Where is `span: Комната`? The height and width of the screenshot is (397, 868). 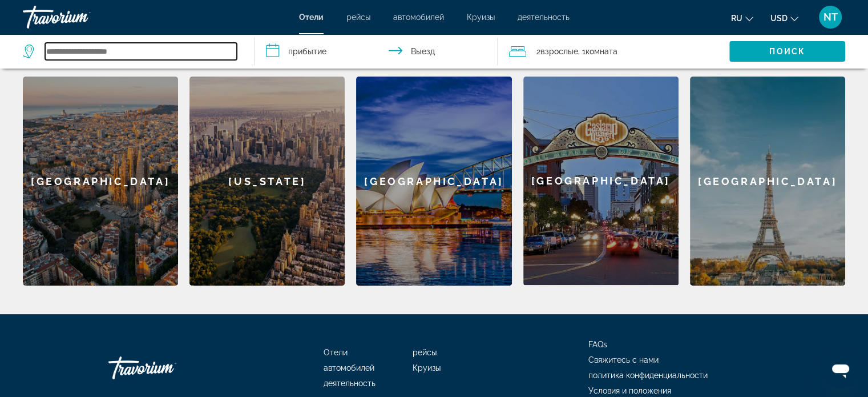 span: Комната is located at coordinates (602, 51).